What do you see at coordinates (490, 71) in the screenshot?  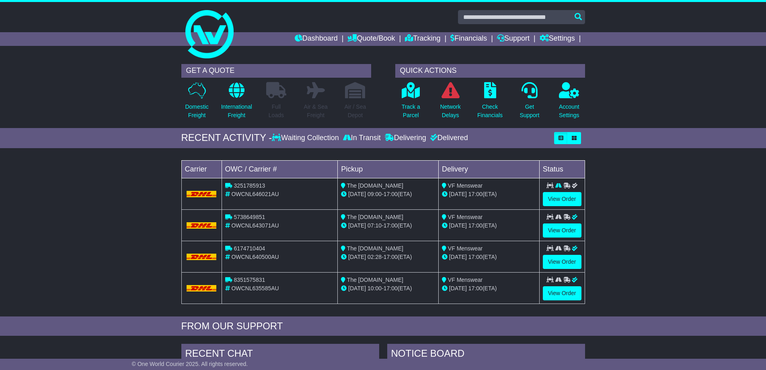 I see `div: QUICK ACTIONS` at bounding box center [490, 71].